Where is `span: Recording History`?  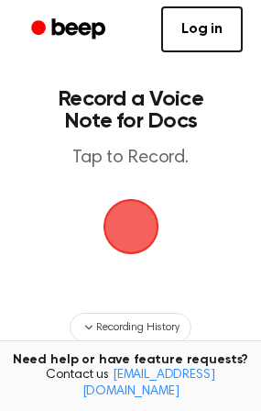
span: Recording History is located at coordinates (138, 327).